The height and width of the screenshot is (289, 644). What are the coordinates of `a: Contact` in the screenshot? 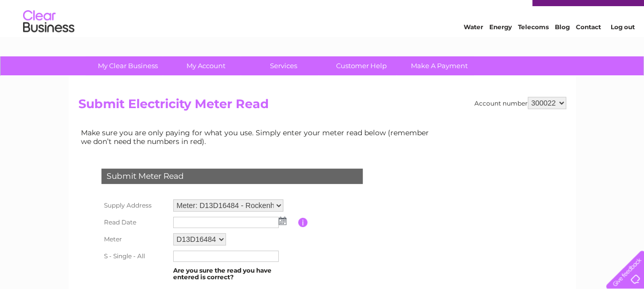 It's located at (588, 47).